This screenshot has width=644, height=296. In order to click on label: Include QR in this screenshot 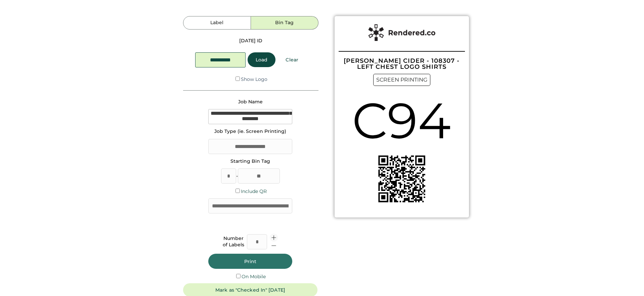, I will do `click(254, 191)`.